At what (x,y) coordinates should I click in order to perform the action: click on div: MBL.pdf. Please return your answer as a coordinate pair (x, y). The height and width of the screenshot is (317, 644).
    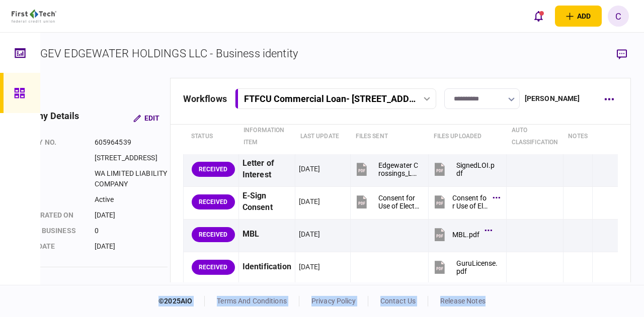
    Looking at the image, I should click on (466, 235).